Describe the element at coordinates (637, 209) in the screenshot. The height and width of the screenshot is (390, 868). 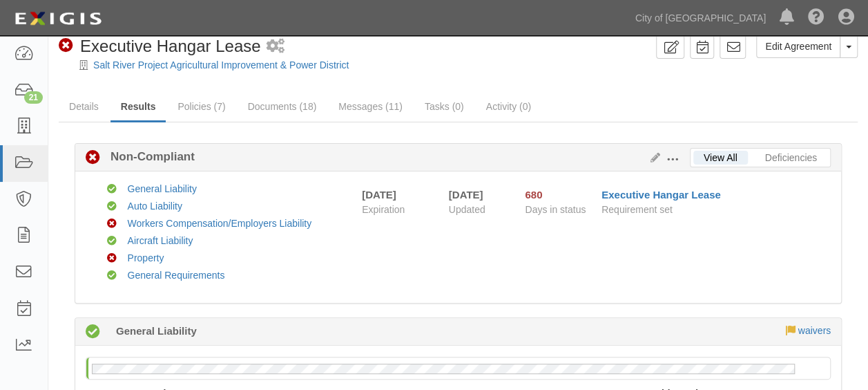
I see `span: Requirement set` at that location.